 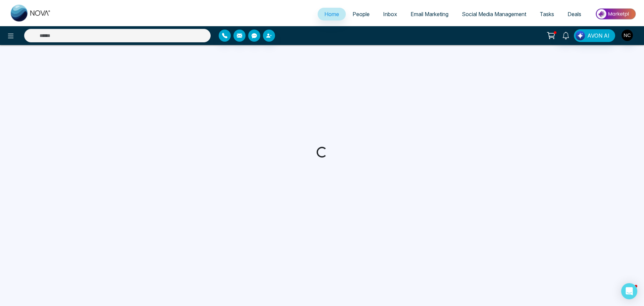 I want to click on span: AVON AI, so click(x=599, y=36).